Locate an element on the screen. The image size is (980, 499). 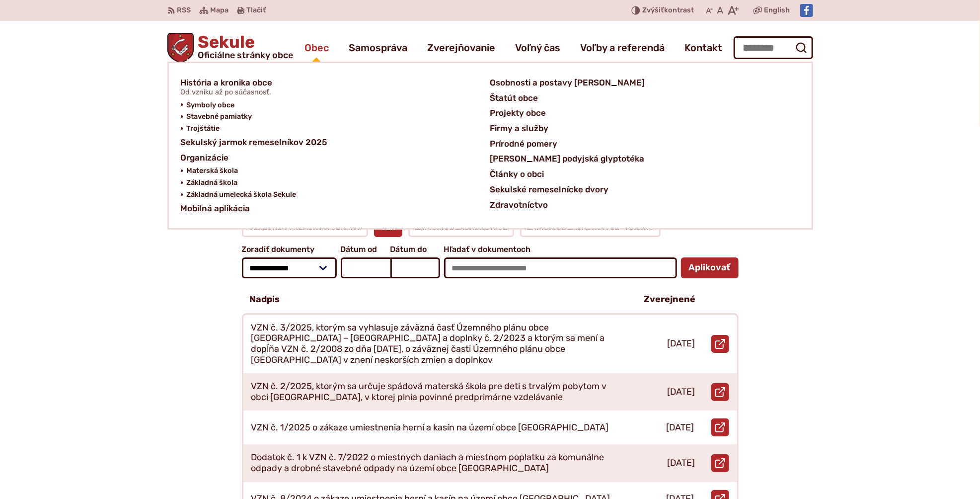
a: Symboly obce is located at coordinates (332, 106).